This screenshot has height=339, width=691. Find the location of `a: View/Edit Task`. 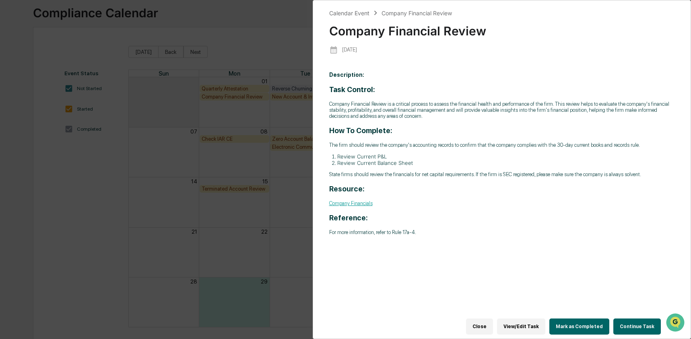

a: View/Edit Task is located at coordinates (521, 327).